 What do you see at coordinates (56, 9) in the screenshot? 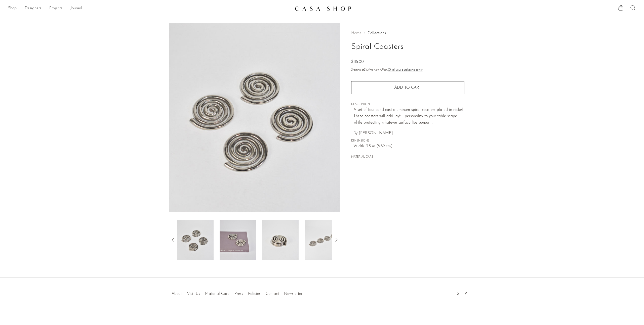
I see `a: Projects` at bounding box center [56, 9].